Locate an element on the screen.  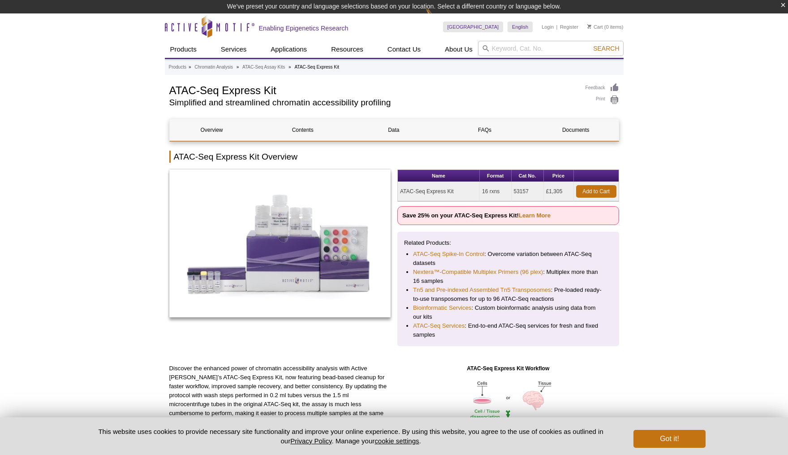
a: Nextera™-Compatible Multiplex Primers (96 plex) is located at coordinates (478, 272).